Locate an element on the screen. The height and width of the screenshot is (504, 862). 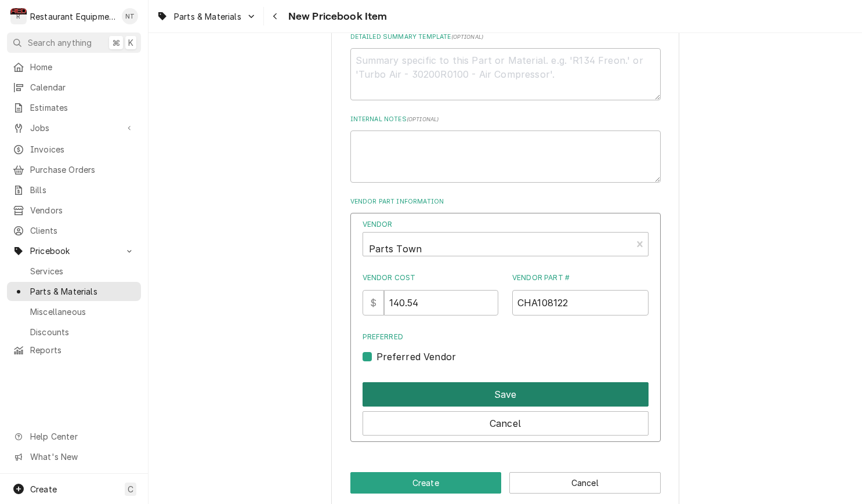
a: Reports is located at coordinates (74, 350).